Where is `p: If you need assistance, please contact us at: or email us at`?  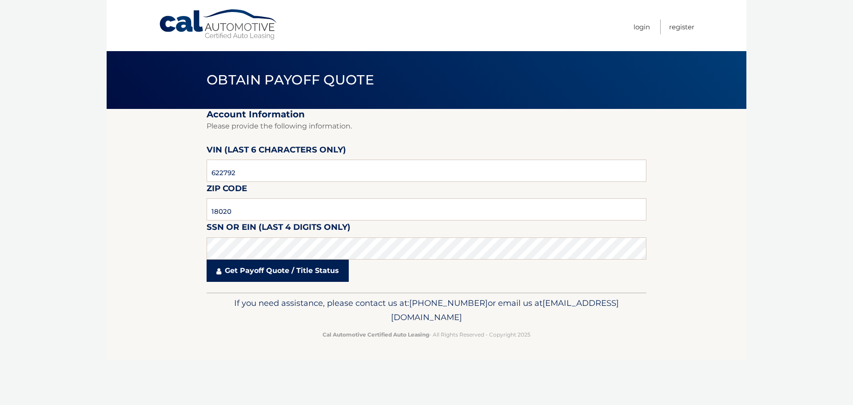 p: If you need assistance, please contact us at: or email us at is located at coordinates (427, 310).